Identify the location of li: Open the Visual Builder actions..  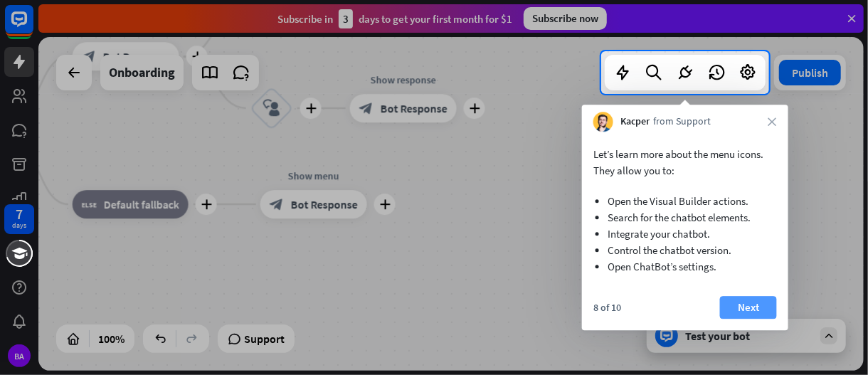
(685, 201).